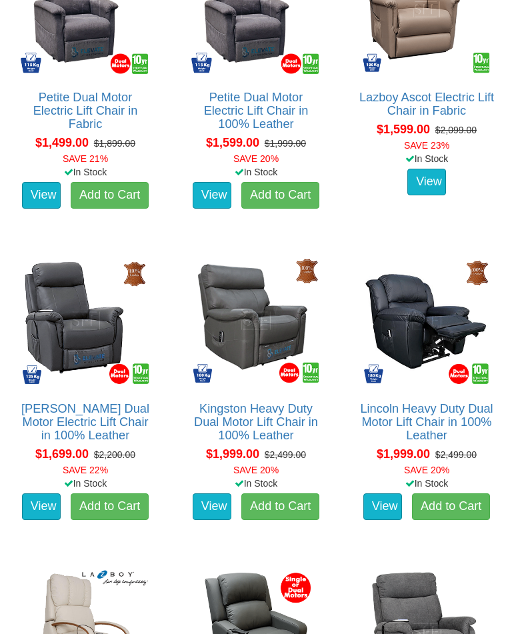  I want to click on span: $1,499.00, so click(62, 143).